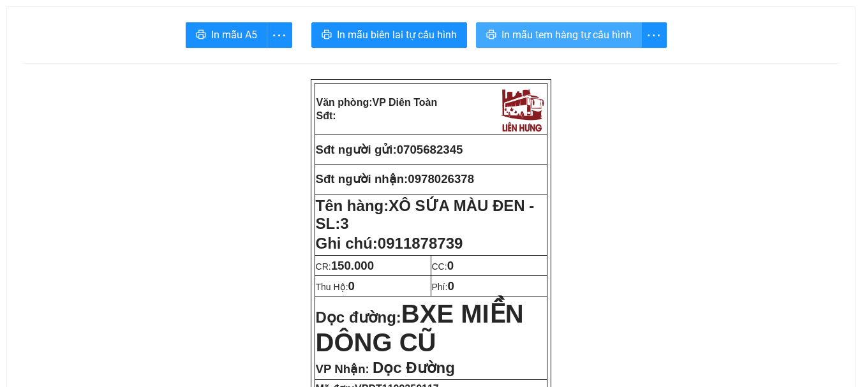 The image size is (862, 387). What do you see at coordinates (326, 115) in the screenshot?
I see `strong: Sđt:` at bounding box center [326, 115].